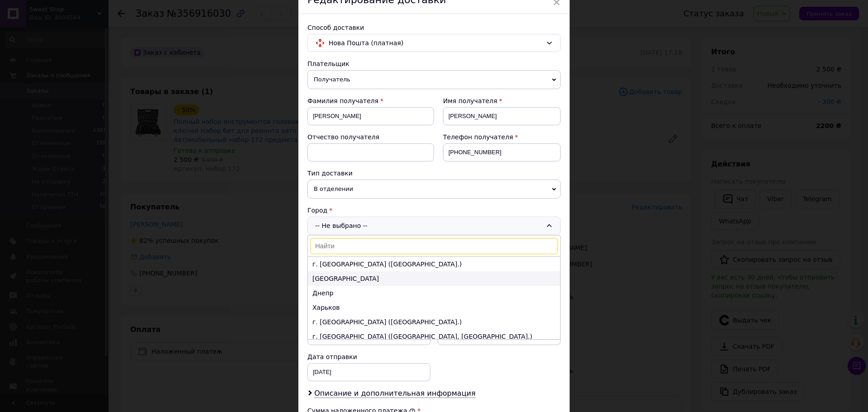 The width and height of the screenshot is (868, 412). Describe the element at coordinates (328, 64) in the screenshot. I see `span: Плательщик` at that location.